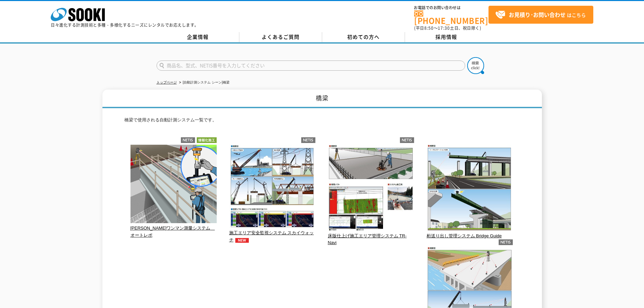 The image size is (644, 308). I want to click on a: よくあるご質問, so click(281, 37).